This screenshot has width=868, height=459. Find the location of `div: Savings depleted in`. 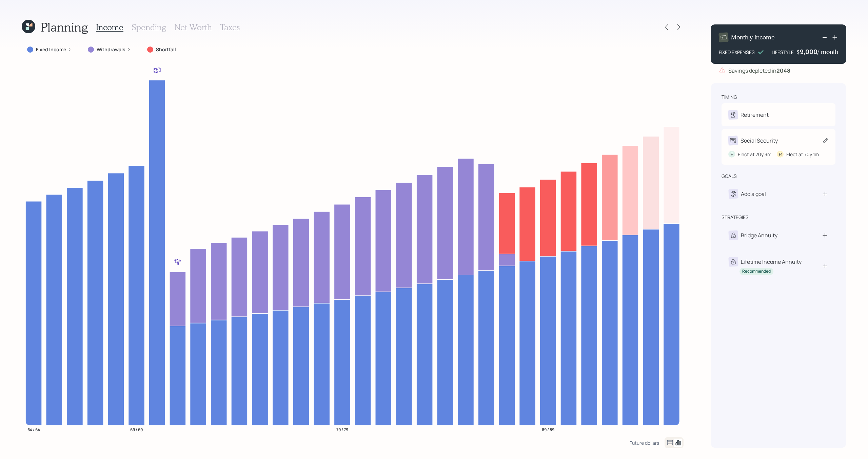

div: Savings depleted in is located at coordinates (759, 70).